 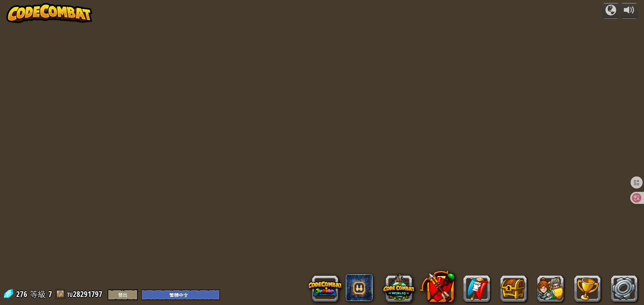 I want to click on span: 276, so click(x=22, y=294).